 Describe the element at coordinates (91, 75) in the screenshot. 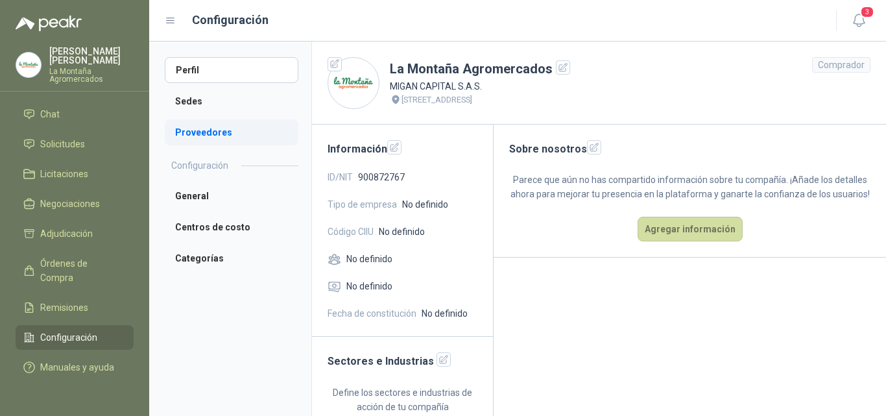

I see `p: La Montaña Agromercados` at that location.